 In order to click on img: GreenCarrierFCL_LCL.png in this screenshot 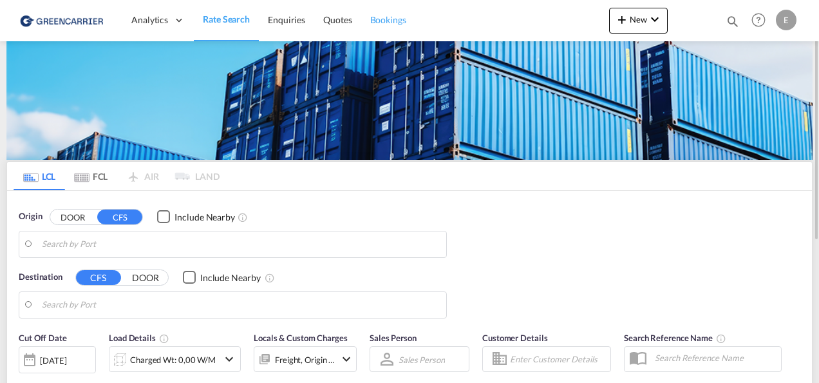, I will do `click(410, 100)`.